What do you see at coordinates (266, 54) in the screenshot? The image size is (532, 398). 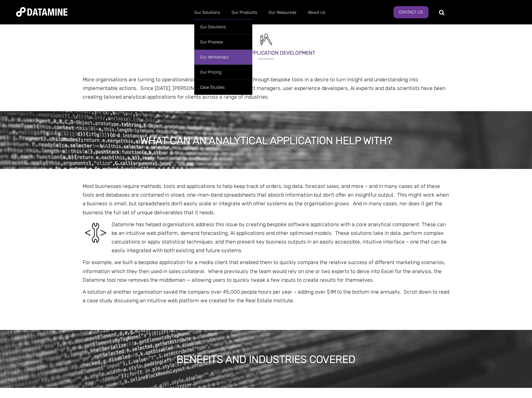 I see `h3: ANALYTICAL APPLICATION DEVELOPMENT` at bounding box center [266, 54].